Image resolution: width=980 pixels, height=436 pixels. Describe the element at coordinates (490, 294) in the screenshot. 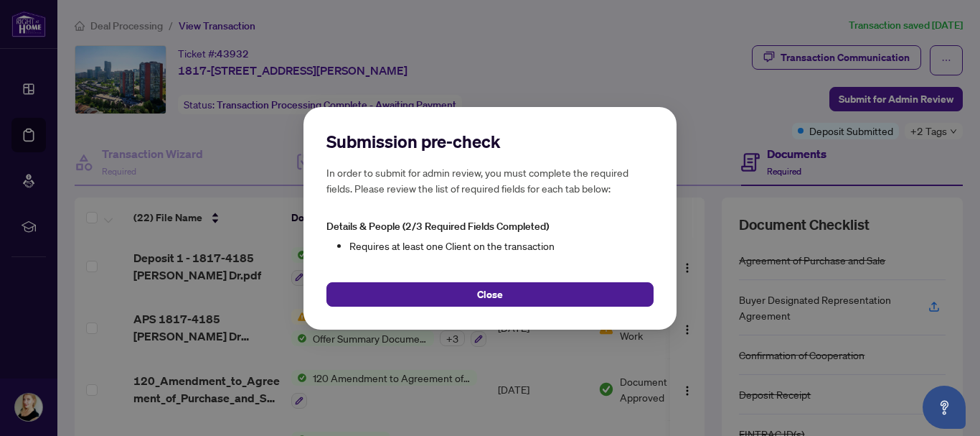

I see `span: Close` at that location.